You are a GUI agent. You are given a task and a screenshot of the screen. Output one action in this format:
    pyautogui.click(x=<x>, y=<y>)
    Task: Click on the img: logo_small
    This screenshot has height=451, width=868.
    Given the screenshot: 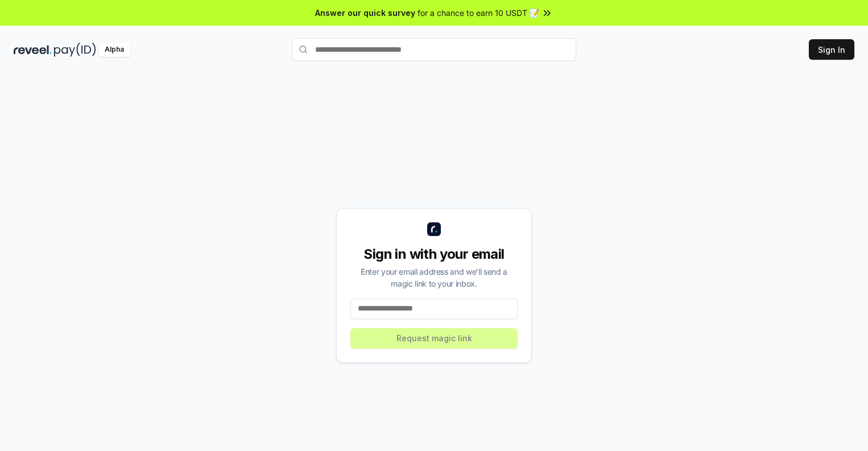 What is the action you would take?
    pyautogui.click(x=434, y=229)
    